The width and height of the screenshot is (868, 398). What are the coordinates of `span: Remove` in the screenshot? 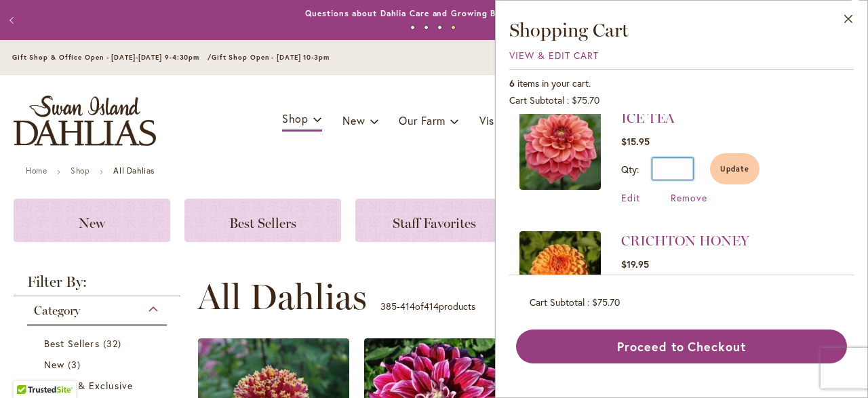 It's located at (689, 197).